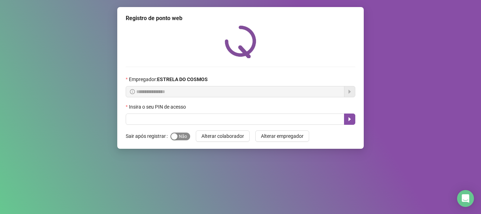  What do you see at coordinates (158, 107) in the screenshot?
I see `label: Insira o seu PIN de acesso` at bounding box center [158, 107].